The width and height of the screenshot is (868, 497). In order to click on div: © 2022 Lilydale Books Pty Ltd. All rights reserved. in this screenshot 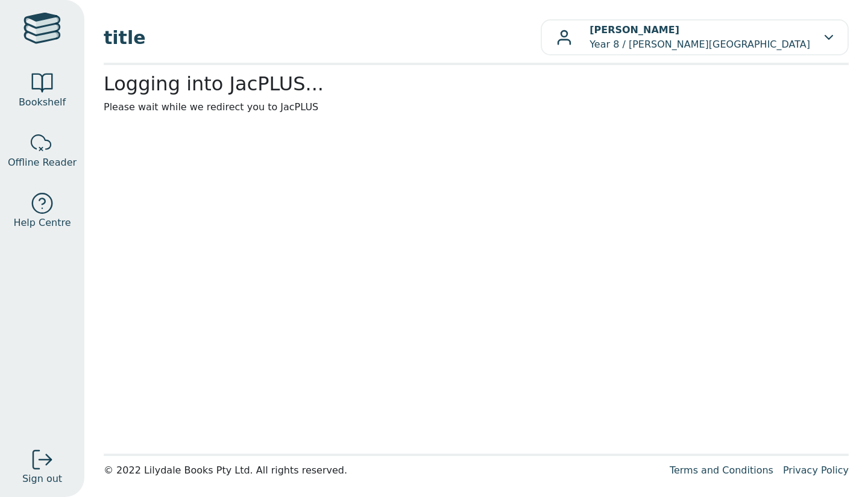, I will do `click(382, 471)`.